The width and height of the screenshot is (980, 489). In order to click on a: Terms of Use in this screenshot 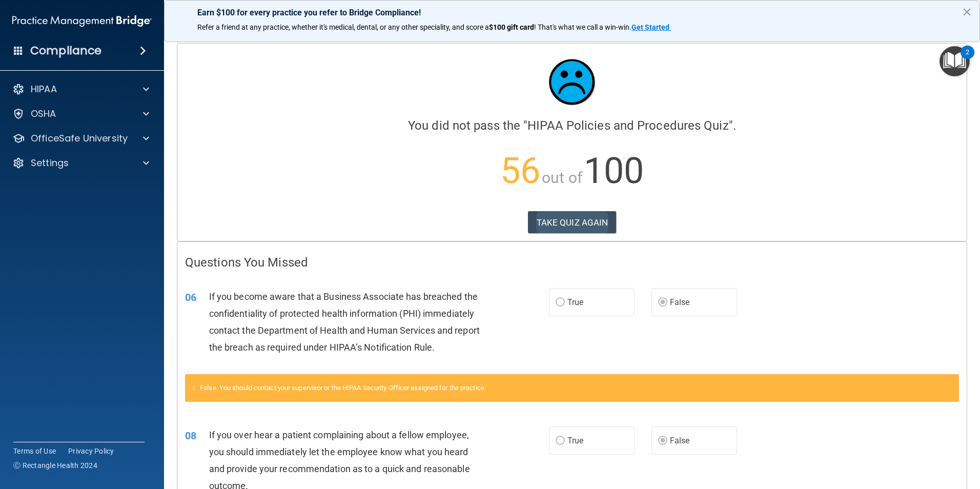, I will do `click(34, 451)`.